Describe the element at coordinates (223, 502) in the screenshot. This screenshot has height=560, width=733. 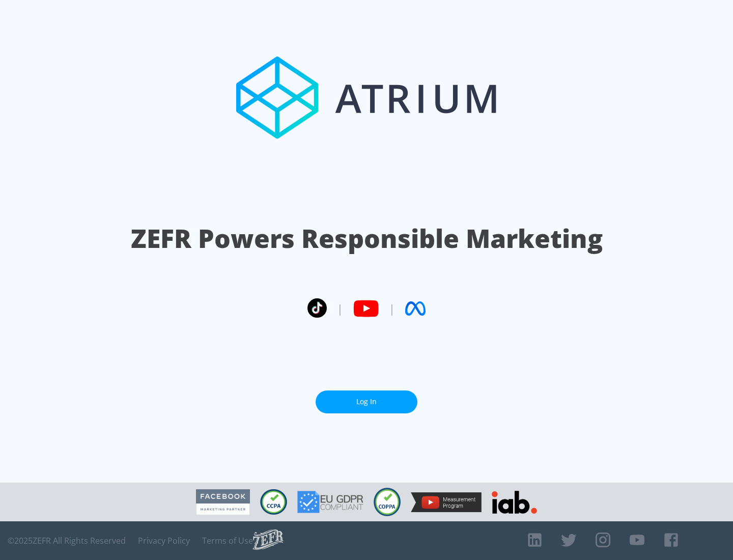
I see `img: Facebook Marketing Partner` at that location.